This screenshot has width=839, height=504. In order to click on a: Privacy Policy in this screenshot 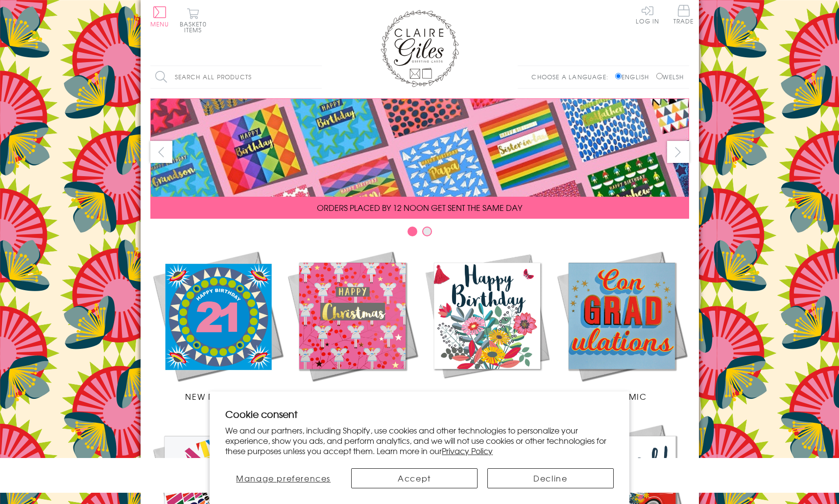, I will do `click(468, 451)`.